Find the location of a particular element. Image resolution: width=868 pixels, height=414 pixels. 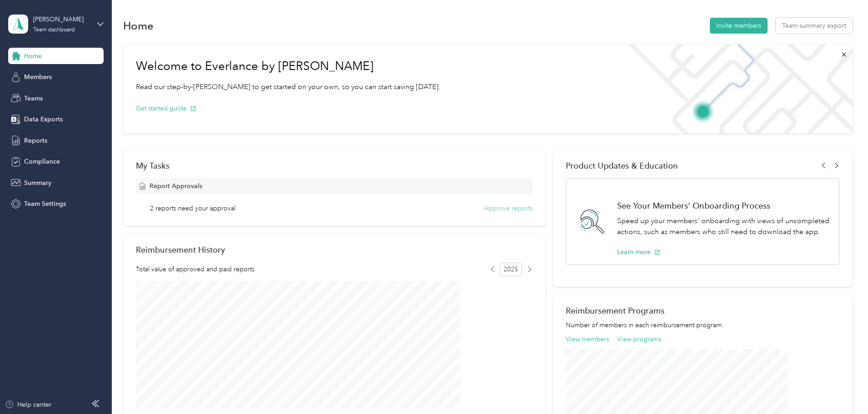

h2: Reimbursement History is located at coordinates (181, 249).